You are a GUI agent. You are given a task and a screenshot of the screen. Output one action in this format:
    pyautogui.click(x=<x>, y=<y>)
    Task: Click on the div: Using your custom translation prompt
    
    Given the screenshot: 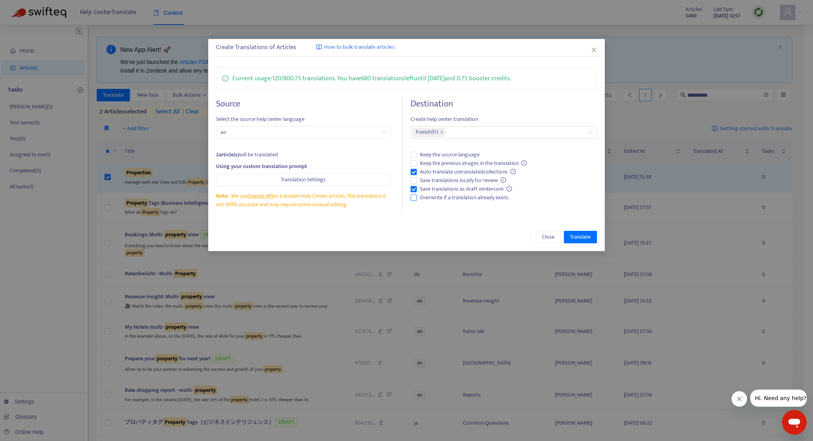 What is the action you would take?
    pyautogui.click(x=303, y=167)
    